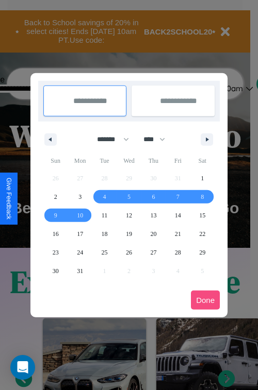 This screenshot has height=390, width=258. Describe the element at coordinates (153, 161) in the screenshot. I see `span: Thu` at that location.